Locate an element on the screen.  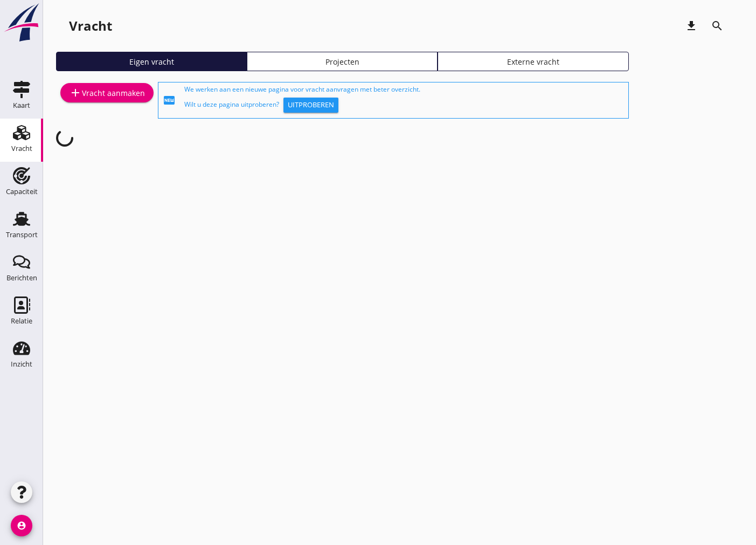
div: Eigen vracht is located at coordinates (152, 62).